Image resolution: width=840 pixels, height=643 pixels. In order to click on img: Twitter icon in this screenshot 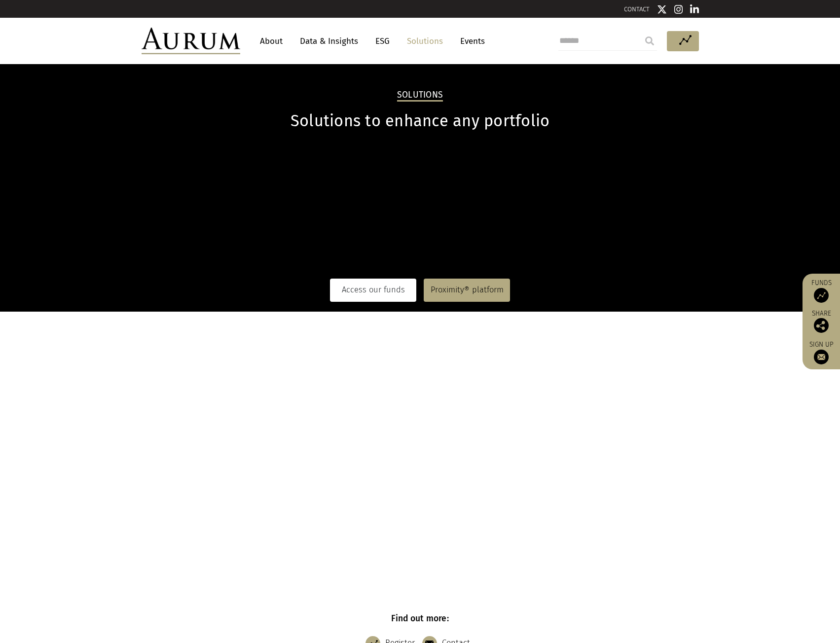, I will do `click(662, 9)`.